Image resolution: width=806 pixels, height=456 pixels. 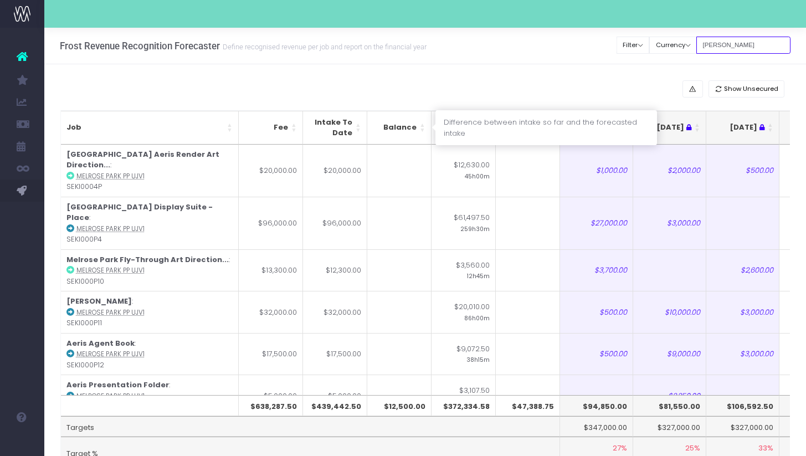 What do you see at coordinates (310, 427) in the screenshot?
I see `td: Targets` at bounding box center [310, 427].